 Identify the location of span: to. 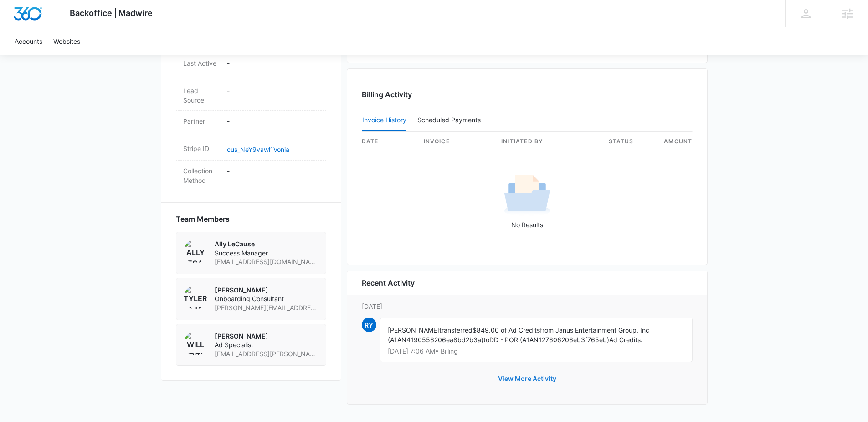
(486, 340).